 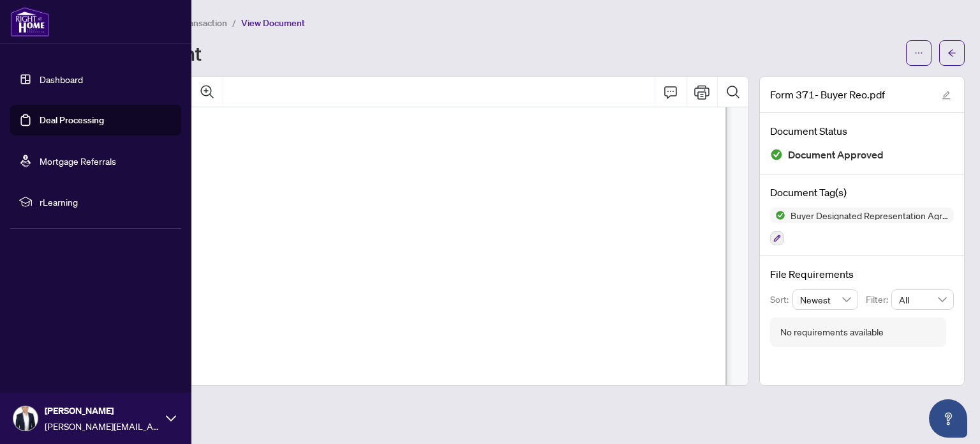 I want to click on img: Document Status, so click(x=776, y=154).